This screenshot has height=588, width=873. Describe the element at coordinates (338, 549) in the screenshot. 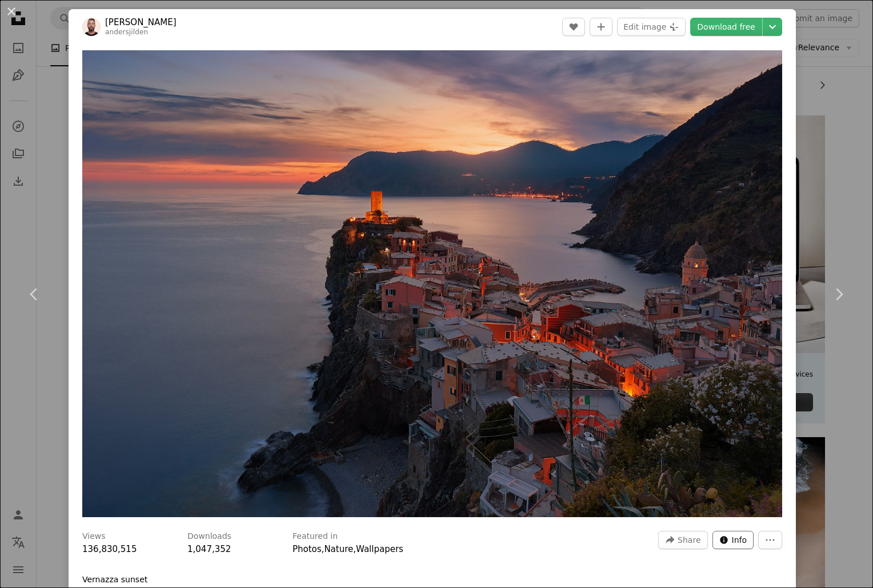

I see `a: Nature` at that location.